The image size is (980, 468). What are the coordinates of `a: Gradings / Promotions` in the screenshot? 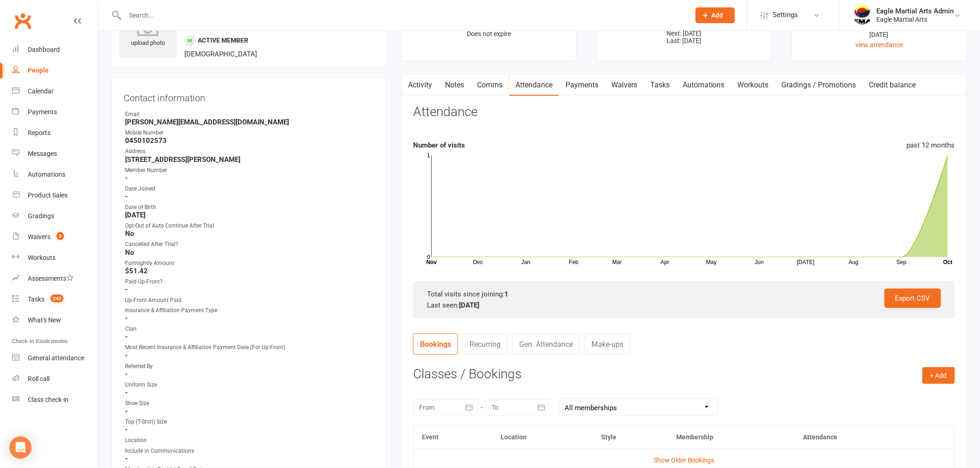 It's located at (818, 85).